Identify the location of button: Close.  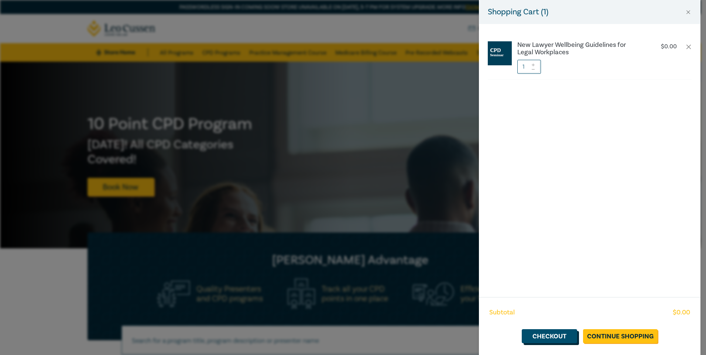
(689, 12).